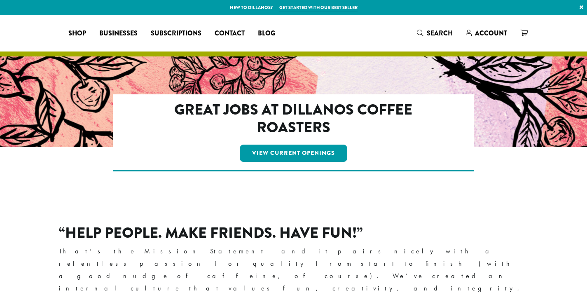 The image size is (587, 295). What do you see at coordinates (318, 7) in the screenshot?
I see `a: Get started with our best seller` at bounding box center [318, 7].